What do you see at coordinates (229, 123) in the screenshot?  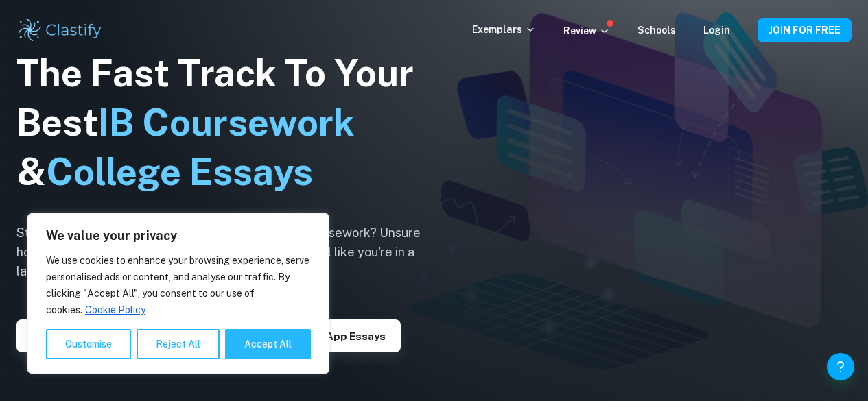 I see `h1: The Fast Track To Your Best &` at bounding box center [229, 123].